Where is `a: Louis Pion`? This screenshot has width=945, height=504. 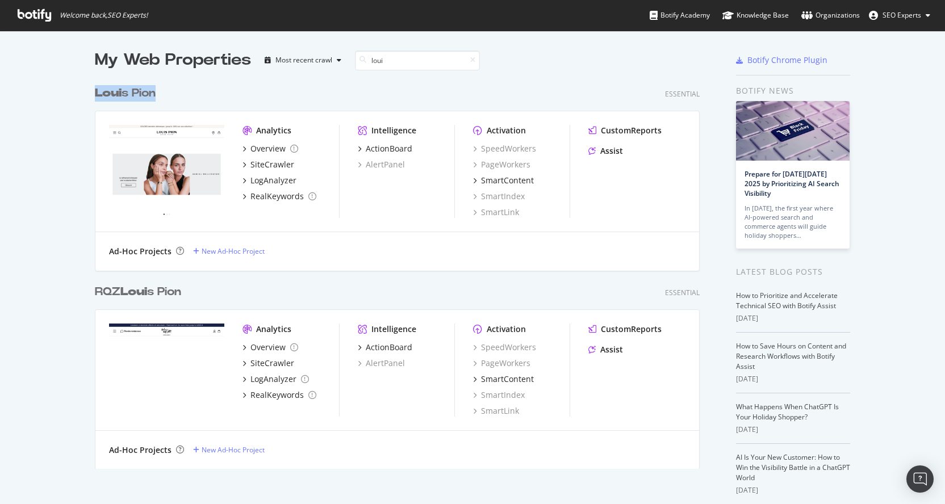 a: Louis Pion is located at coordinates (127, 93).